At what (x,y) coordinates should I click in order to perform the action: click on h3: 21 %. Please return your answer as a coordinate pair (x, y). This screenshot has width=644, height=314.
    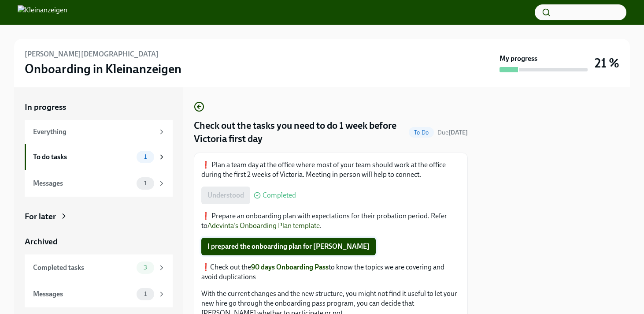
    Looking at the image, I should click on (607, 63).